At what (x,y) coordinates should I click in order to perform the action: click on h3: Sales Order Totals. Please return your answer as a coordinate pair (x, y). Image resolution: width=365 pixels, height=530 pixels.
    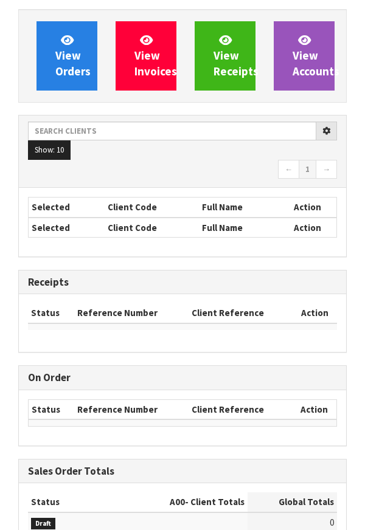
    Looking at the image, I should click on (182, 471).